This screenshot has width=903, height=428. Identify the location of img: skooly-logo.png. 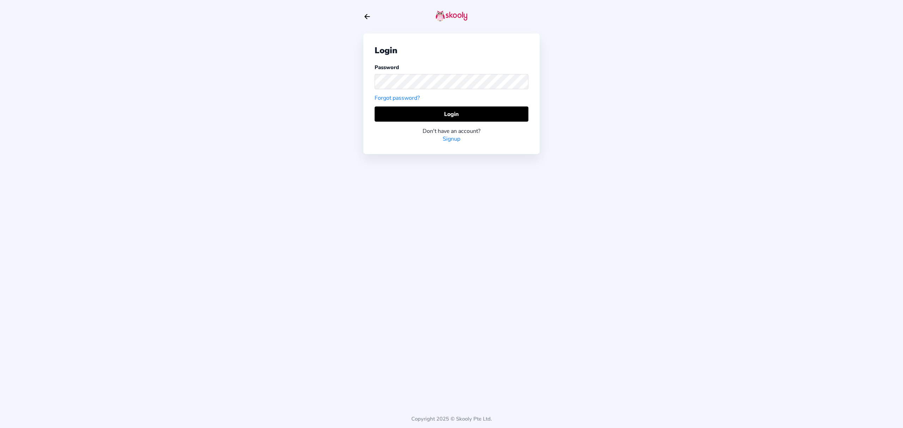
(452, 16).